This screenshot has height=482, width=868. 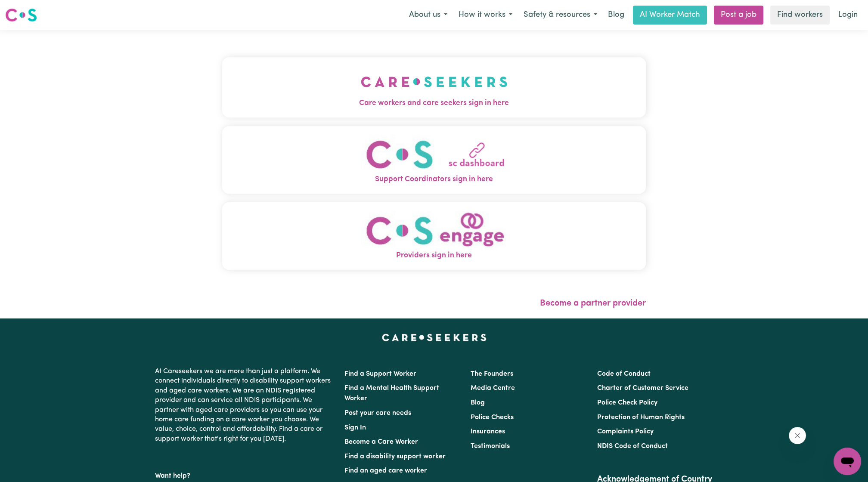 I want to click on a: NDIS Code of Conduct, so click(x=633, y=446).